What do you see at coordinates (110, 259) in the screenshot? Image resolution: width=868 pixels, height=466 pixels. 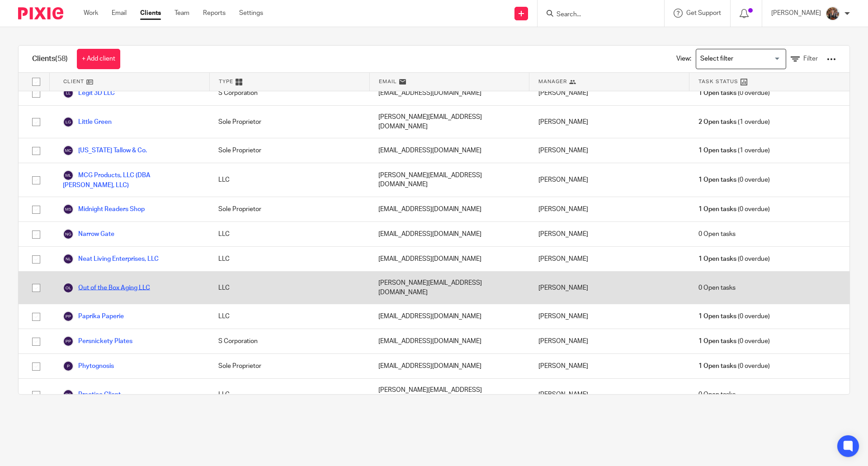 I see `a: Neat Living Enterprises, LLC` at bounding box center [110, 259].